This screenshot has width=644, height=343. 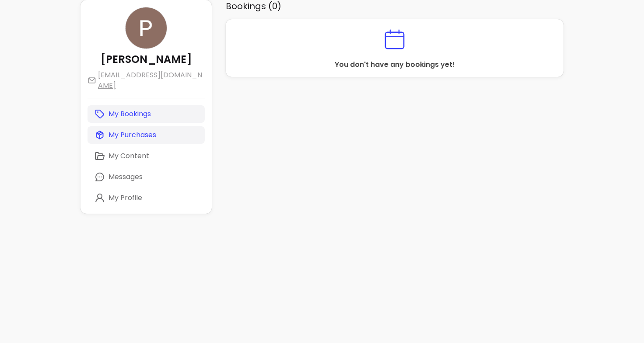 What do you see at coordinates (146, 114) in the screenshot?
I see `a: My Bookings` at bounding box center [146, 114].